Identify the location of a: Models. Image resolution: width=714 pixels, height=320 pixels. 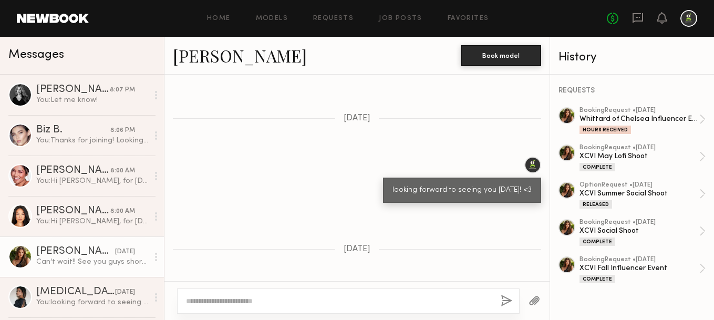
(271, 18).